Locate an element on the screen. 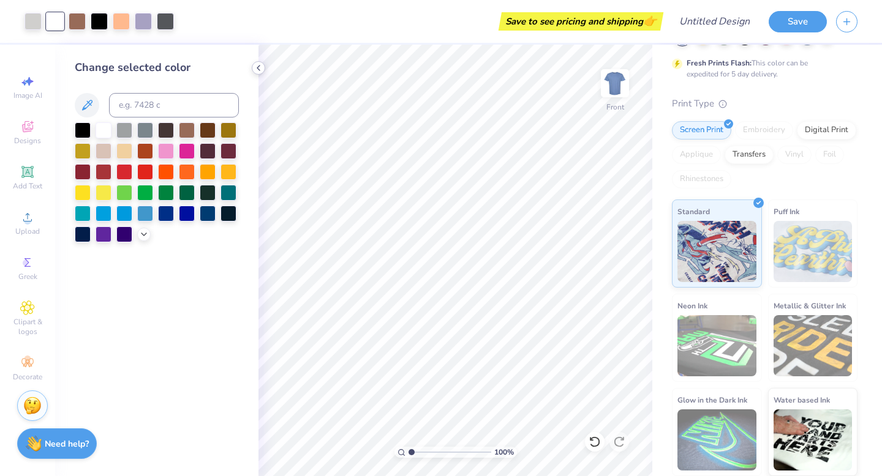  span: Upload is located at coordinates (28, 231).